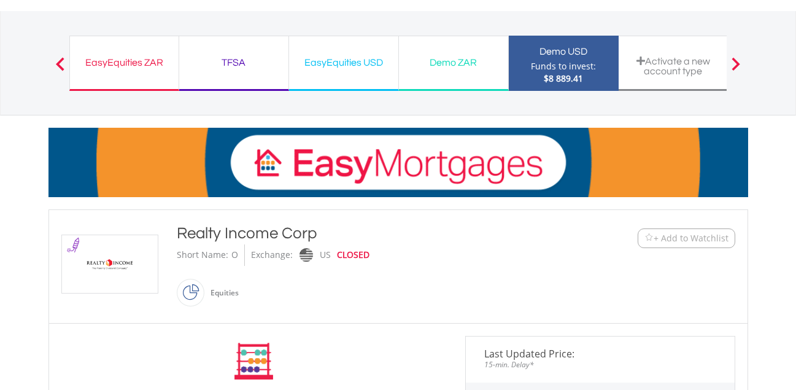  I want to click on img: EQU.US.O.png, so click(110, 264).